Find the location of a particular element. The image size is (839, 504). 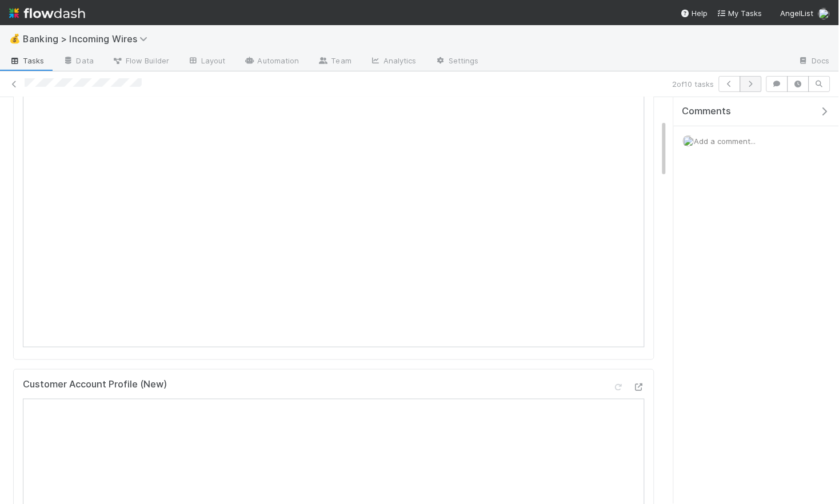

span: Flow Builder is located at coordinates (141, 61).